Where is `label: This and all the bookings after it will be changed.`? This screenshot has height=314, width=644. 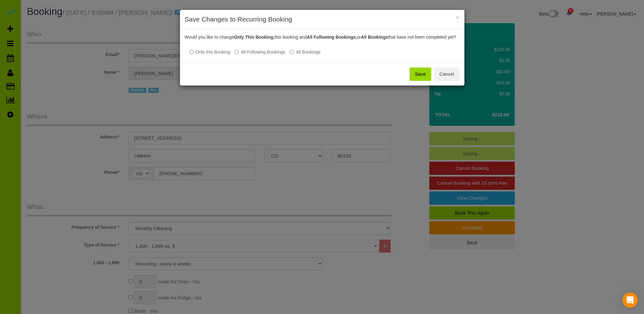 label: This and all the bookings after it will be changed. is located at coordinates (260, 52).